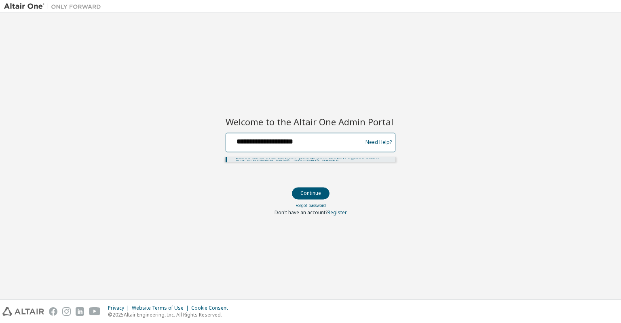 This screenshot has width=621, height=323. What do you see at coordinates (337, 212) in the screenshot?
I see `a: Register` at bounding box center [337, 212].